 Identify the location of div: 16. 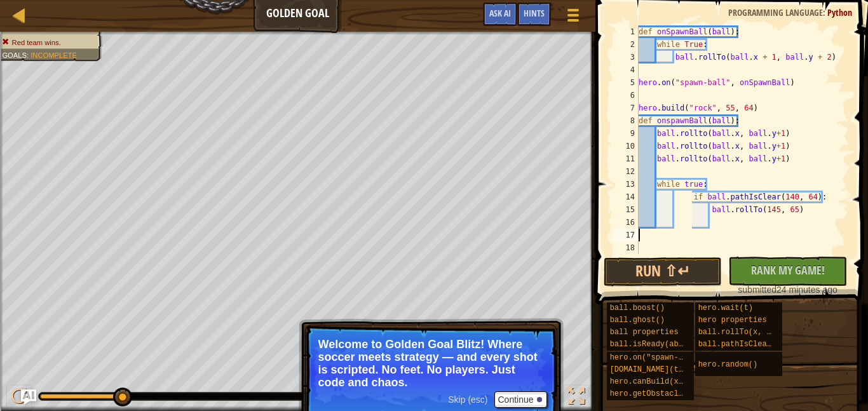
(626, 222).